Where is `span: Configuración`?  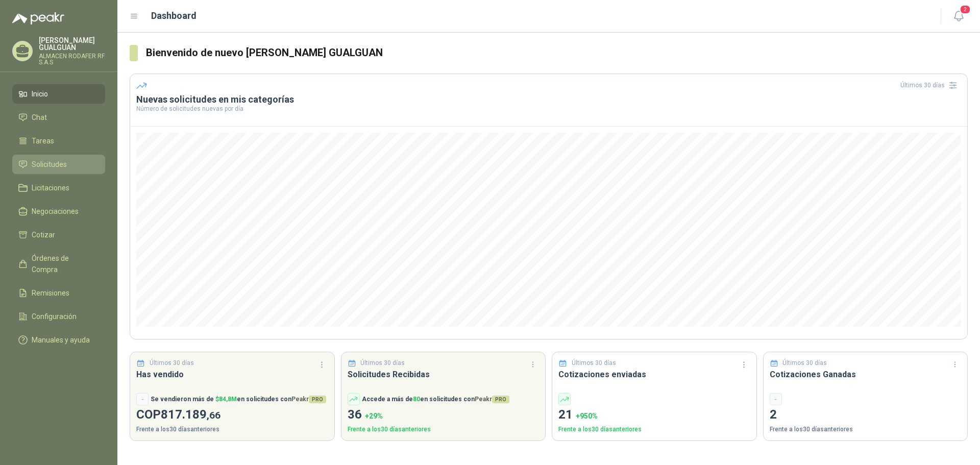 span: Configuración is located at coordinates (54, 317).